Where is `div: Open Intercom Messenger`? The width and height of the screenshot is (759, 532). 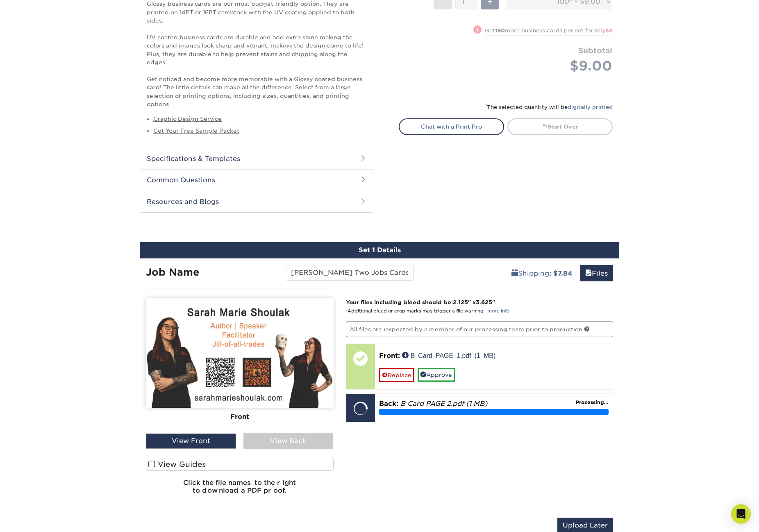 div: Open Intercom Messenger is located at coordinates (741, 514).